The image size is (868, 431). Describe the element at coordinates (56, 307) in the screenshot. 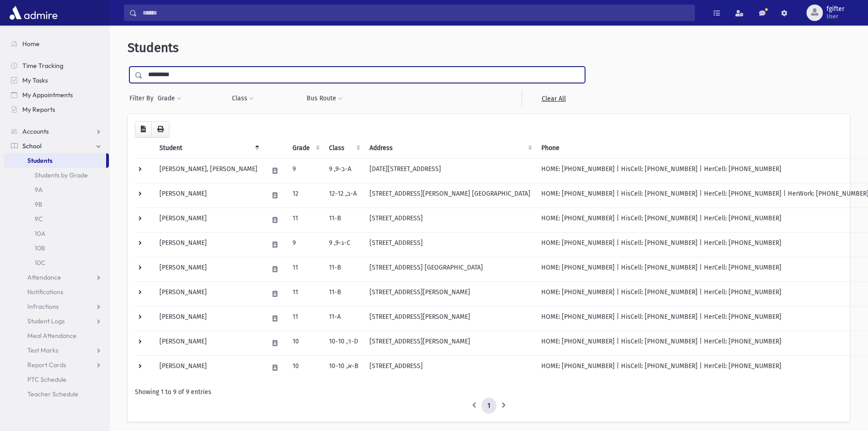

I see `a: Infractions` at that location.